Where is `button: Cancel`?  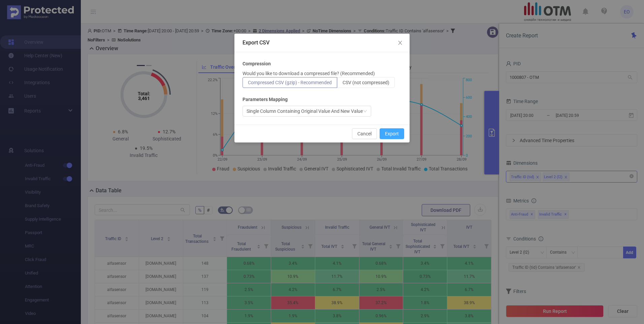 button: Cancel is located at coordinates (364, 133).